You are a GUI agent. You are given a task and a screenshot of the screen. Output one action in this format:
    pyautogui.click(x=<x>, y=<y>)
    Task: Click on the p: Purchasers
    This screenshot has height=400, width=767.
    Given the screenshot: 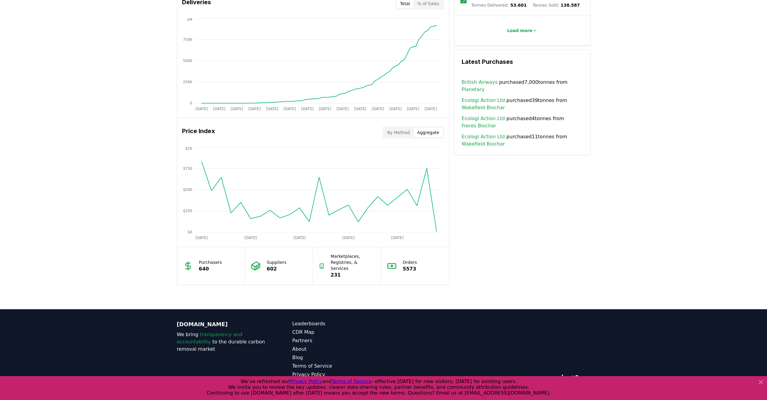 What is the action you would take?
    pyautogui.click(x=211, y=262)
    